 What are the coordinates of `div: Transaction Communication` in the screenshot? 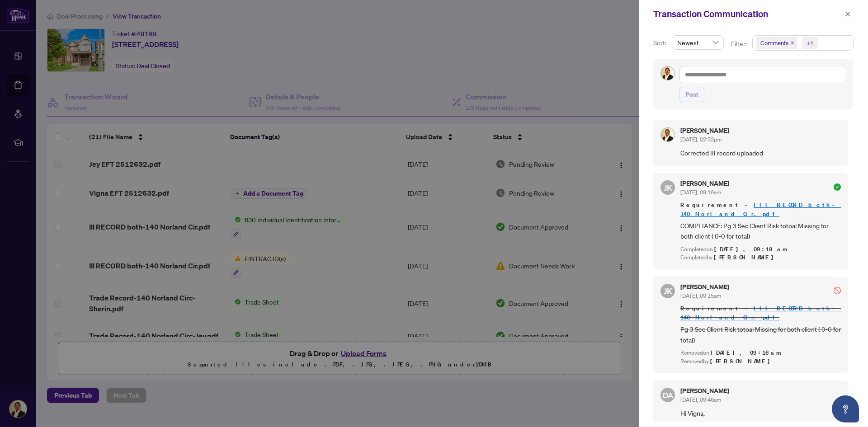 It's located at (747, 14).